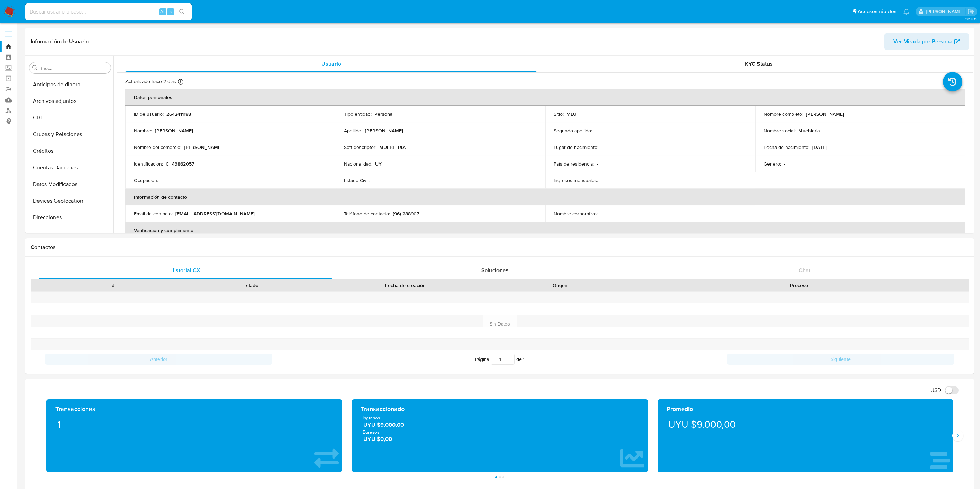 The image size is (980, 489). Describe the element at coordinates (923, 42) in the screenshot. I see `span: Ver Mirada por Persona` at that location.